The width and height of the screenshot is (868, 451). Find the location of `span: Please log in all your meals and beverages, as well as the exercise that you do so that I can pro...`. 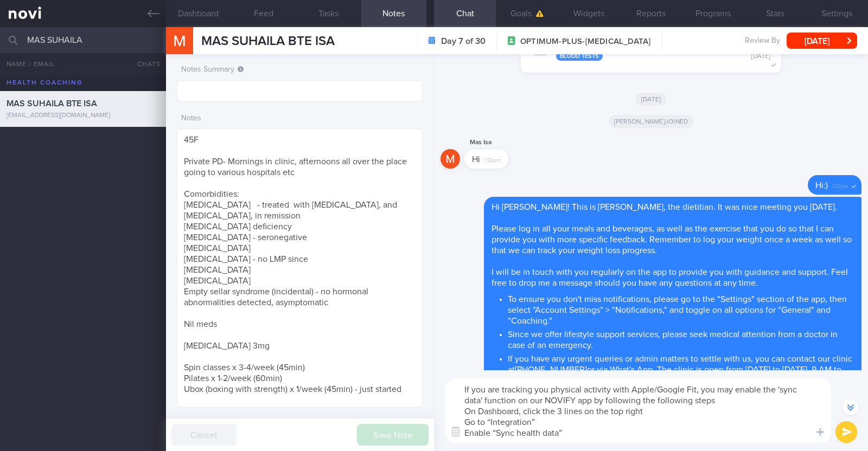

span: Please log in all your meals and beverages, as well as the exercise that you do so that I can pro... is located at coordinates (671, 240).